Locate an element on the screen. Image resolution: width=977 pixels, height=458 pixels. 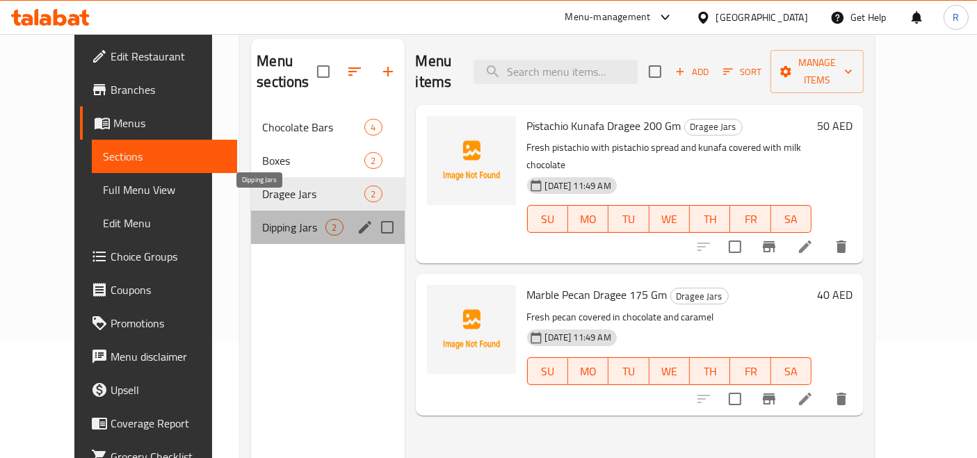
h2: Menu items is located at coordinates (437, 72).